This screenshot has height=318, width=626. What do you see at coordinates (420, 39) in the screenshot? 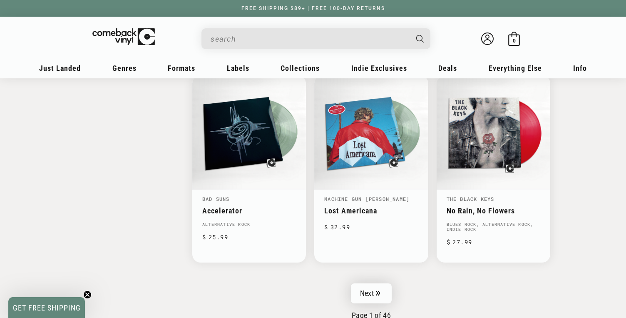
I see `button: Search` at bounding box center [420, 39].